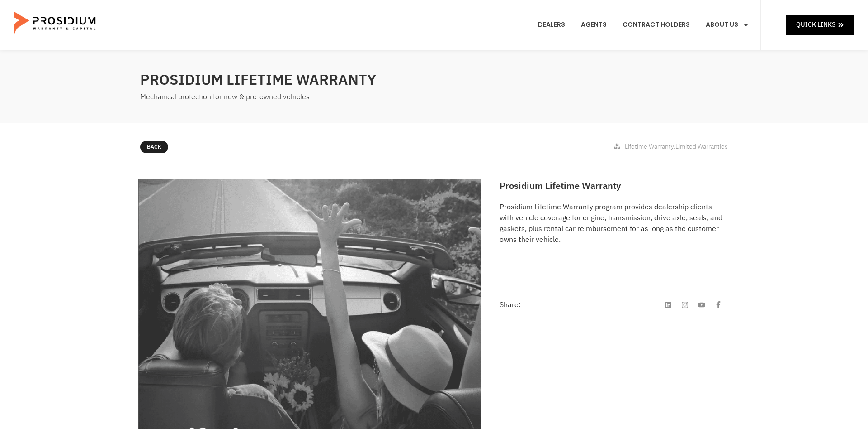 This screenshot has height=429, width=868. Describe the element at coordinates (816, 24) in the screenshot. I see `span: Quick Links` at that location.